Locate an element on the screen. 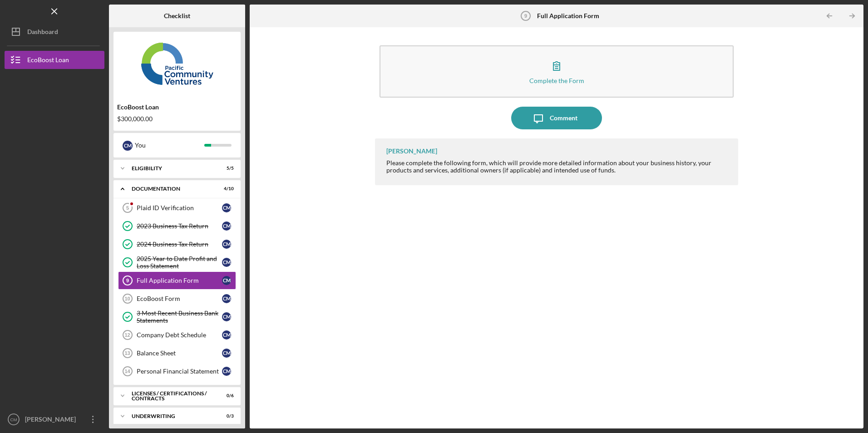 The width and height of the screenshot is (868, 433). div: 2023 Business Tax Return is located at coordinates (179, 226).